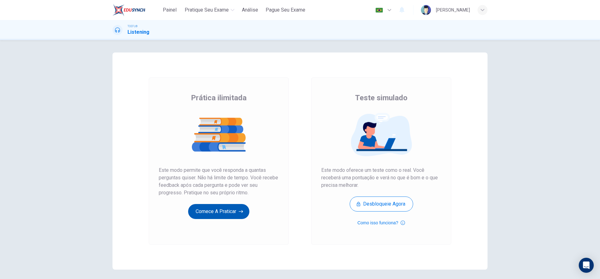 This screenshot has height=279, width=600. Describe the element at coordinates (219, 212) in the screenshot. I see `button: Comece a praticar` at that location.